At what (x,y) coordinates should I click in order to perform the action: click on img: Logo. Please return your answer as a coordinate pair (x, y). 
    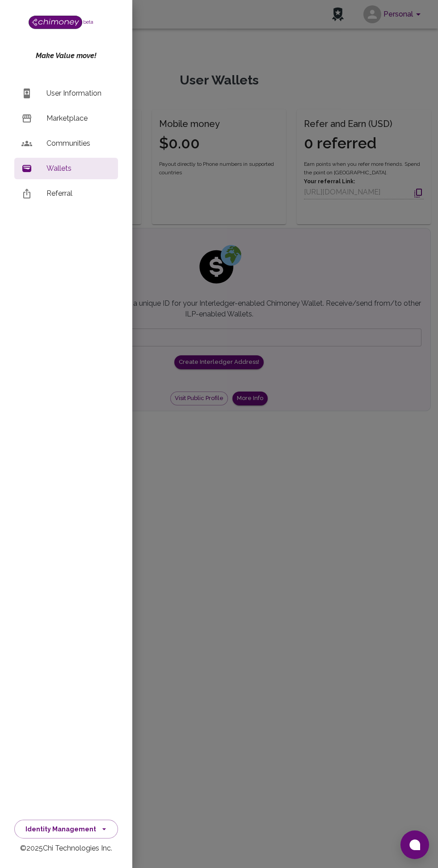
    Looking at the image, I should click on (56, 22).